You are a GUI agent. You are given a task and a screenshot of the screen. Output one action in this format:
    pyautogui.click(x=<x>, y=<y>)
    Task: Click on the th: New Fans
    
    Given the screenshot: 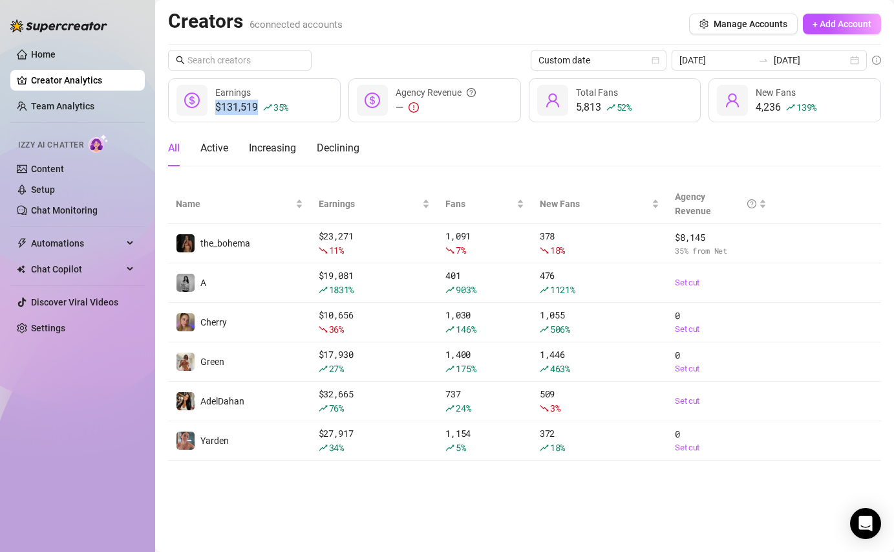 What is the action you would take?
    pyautogui.click(x=600, y=204)
    